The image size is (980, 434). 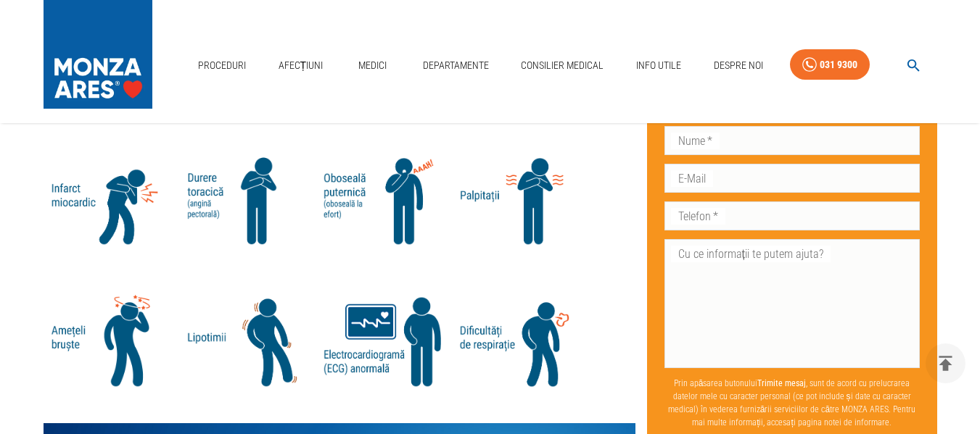 I want to click on a: Proceduri, so click(x=222, y=65).